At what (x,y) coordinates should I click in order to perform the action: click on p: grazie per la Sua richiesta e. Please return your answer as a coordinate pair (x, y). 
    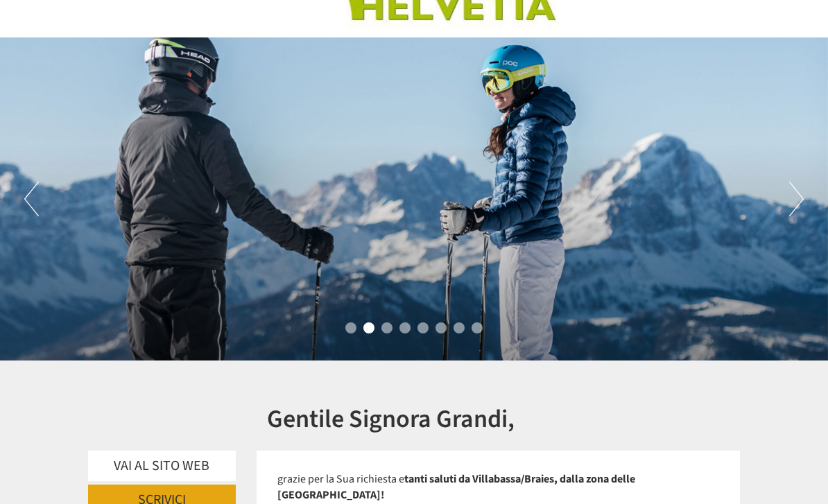
    Looking at the image, I should click on (498, 487).